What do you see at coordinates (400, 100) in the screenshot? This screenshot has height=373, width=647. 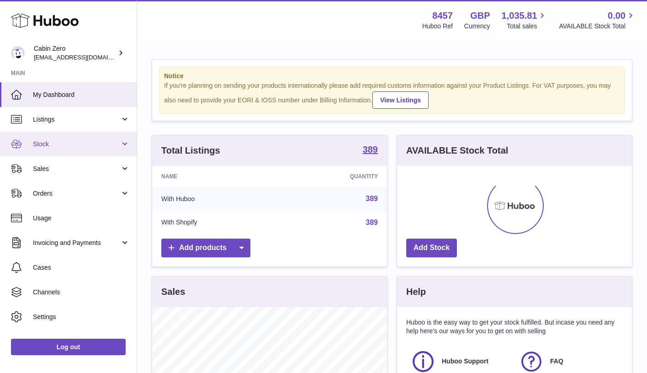 I see `a: View Listings` at bounding box center [400, 100].